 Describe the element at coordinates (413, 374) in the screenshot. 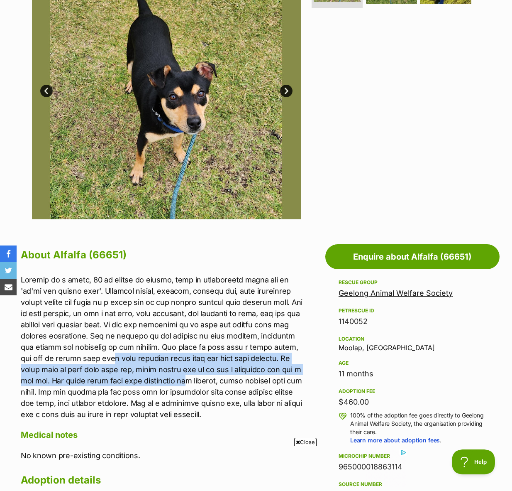

I see `div: 11 months` at that location.